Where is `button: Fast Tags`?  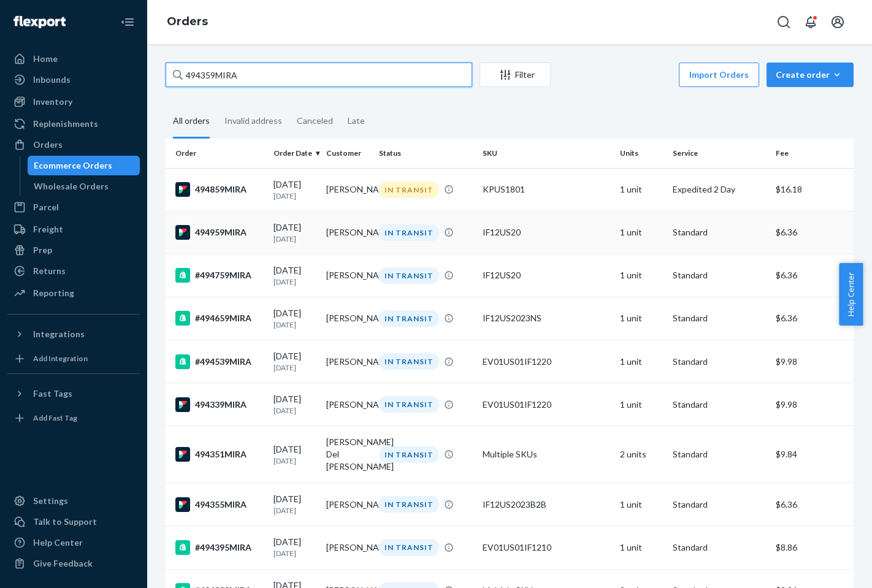 button: Fast Tags is located at coordinates (74, 393).